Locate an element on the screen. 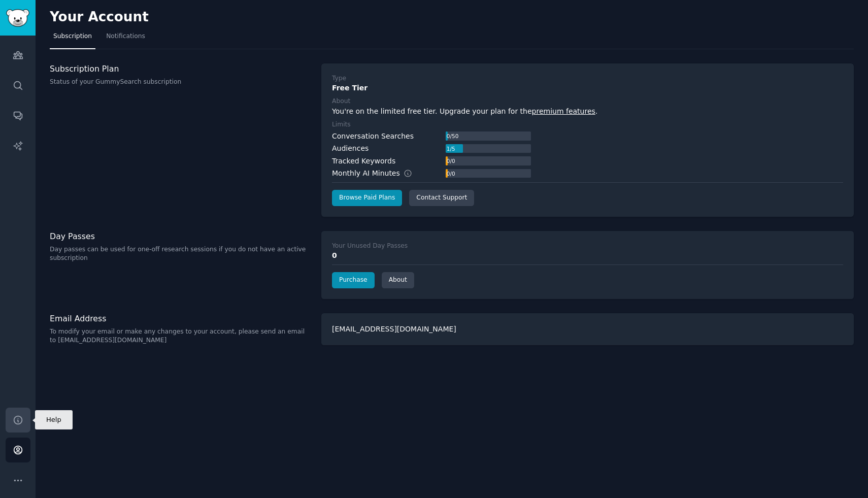  a: Contact Support is located at coordinates (441, 198).